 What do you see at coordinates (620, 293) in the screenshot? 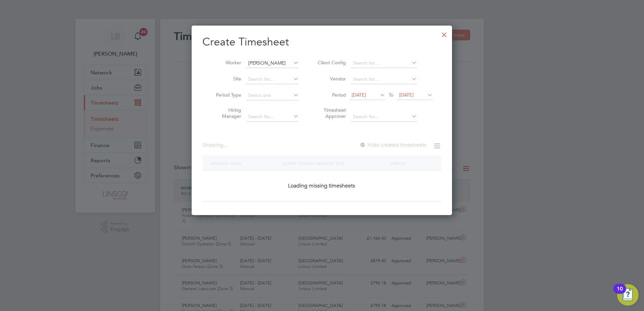
I see `div: 10` at bounding box center [620, 293].